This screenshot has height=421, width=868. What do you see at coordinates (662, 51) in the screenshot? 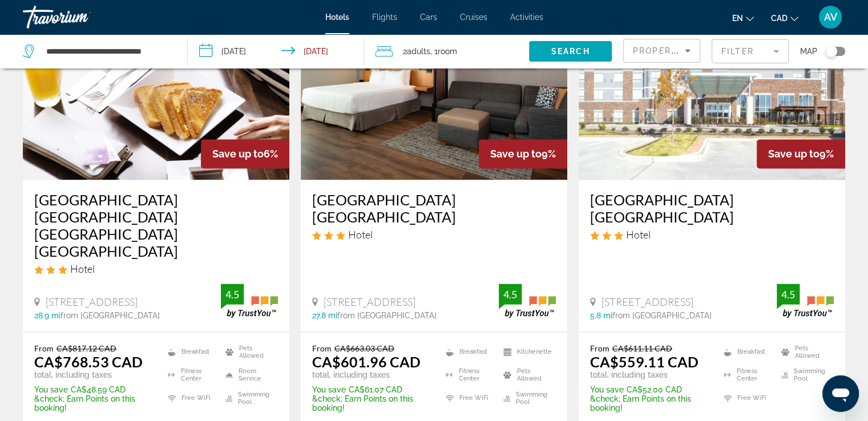
I see `mat-select: Sort by` at bounding box center [662, 51].